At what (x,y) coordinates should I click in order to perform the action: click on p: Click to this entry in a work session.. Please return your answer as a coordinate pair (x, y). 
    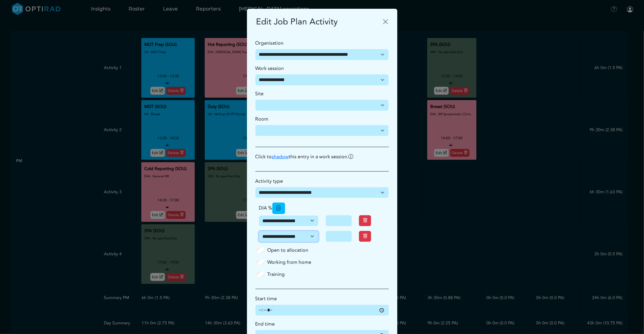
    Looking at the image, I should click on (322, 157).